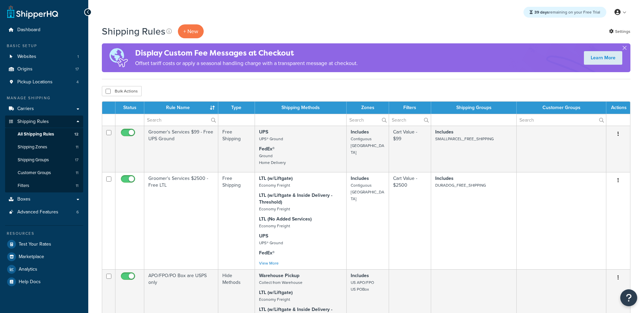 The image size is (644, 313). Describe the element at coordinates (35, 82) in the screenshot. I see `span: Pickup Locations` at that location.